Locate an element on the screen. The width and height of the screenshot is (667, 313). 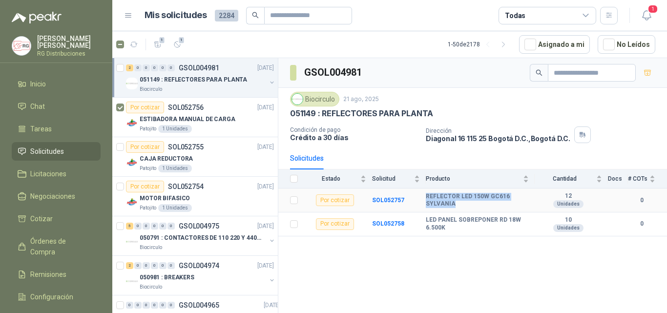
span: Negociaciones is located at coordinates (53, 196).